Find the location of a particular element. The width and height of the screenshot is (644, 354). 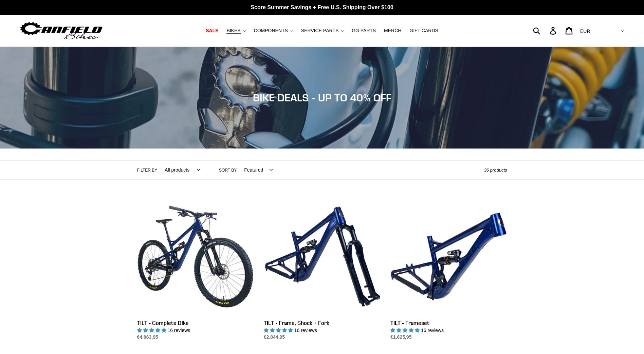

a: MERCH is located at coordinates (393, 31).